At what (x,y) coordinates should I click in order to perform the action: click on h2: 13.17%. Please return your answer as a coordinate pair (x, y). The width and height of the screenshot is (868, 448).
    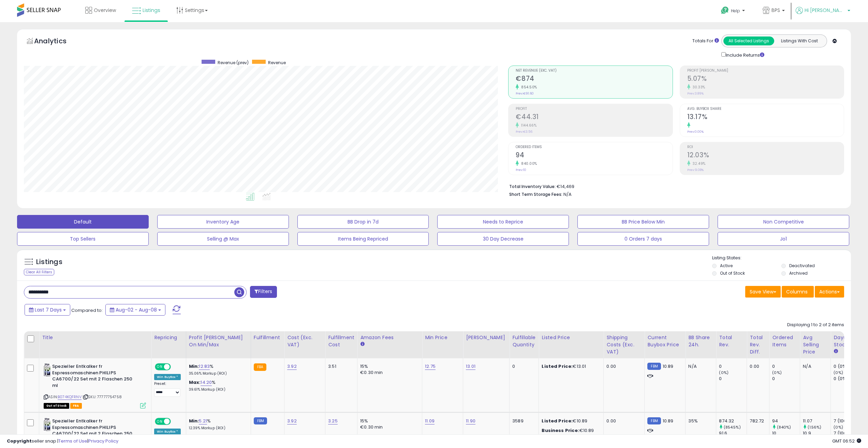
    Looking at the image, I should click on (766, 117).